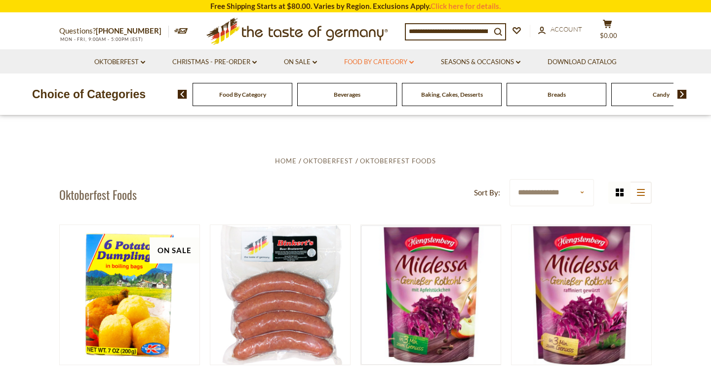 The width and height of the screenshot is (711, 376). What do you see at coordinates (452, 94) in the screenshot?
I see `a: Baking, Cakes, Desserts` at bounding box center [452, 94].